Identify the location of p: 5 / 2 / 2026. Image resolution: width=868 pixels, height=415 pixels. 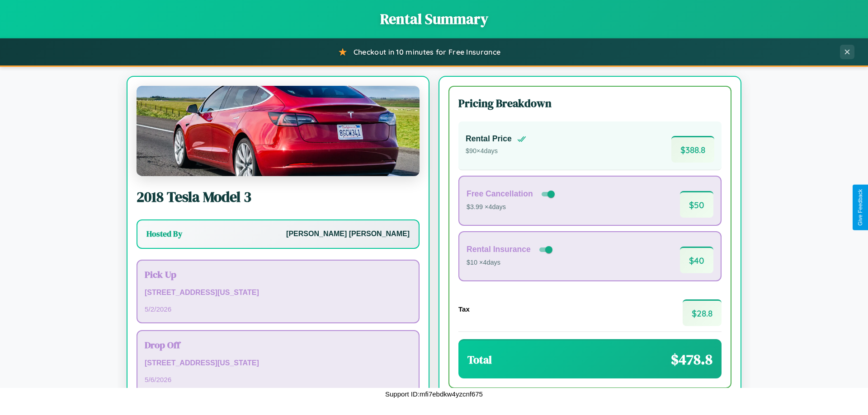
(278, 309).